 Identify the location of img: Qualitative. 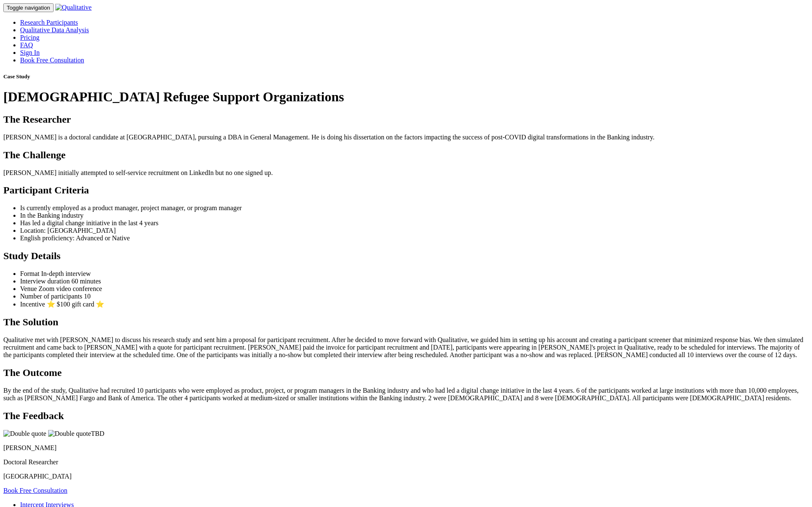
(73, 7).